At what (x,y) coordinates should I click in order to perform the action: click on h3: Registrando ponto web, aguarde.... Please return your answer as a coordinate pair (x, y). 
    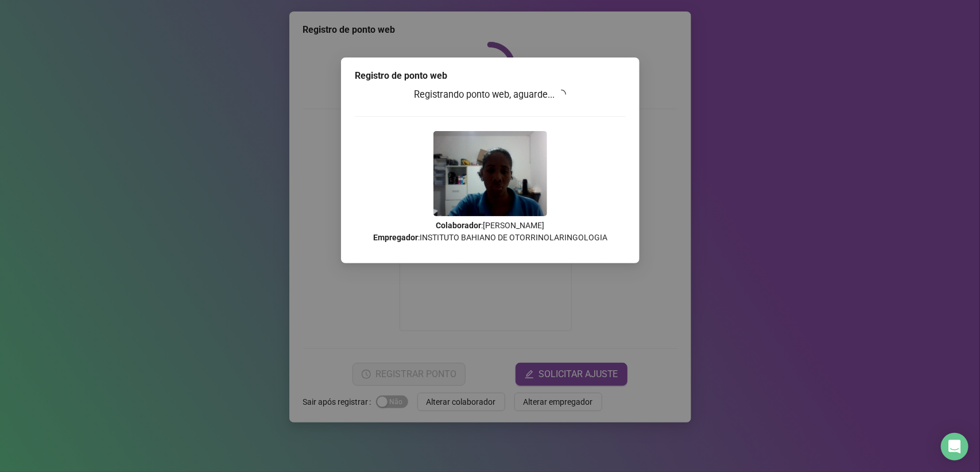
    Looking at the image, I should click on (491, 95).